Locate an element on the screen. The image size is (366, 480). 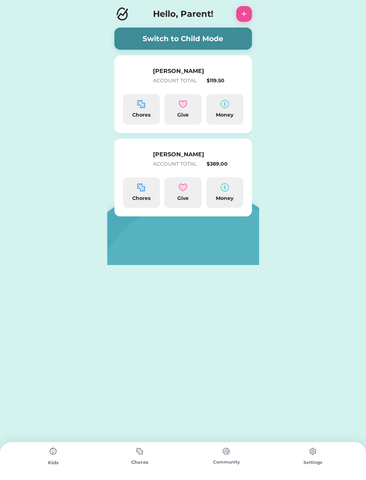
img: Logo.svg is located at coordinates (122, 14).